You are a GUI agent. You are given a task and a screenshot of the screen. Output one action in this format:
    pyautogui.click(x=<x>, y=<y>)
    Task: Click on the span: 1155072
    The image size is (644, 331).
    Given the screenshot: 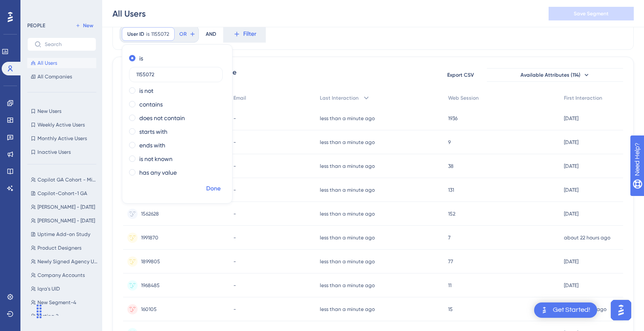 What is the action you would take?
    pyautogui.click(x=160, y=34)
    